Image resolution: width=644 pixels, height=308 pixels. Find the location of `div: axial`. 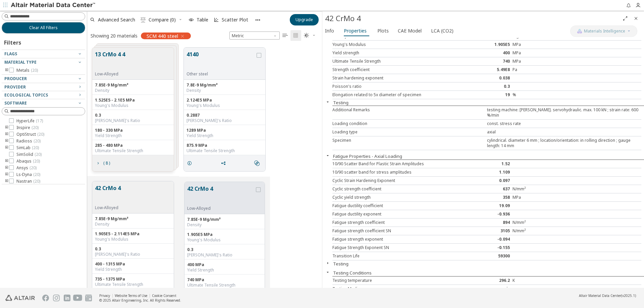

div: axial is located at coordinates (564, 132).